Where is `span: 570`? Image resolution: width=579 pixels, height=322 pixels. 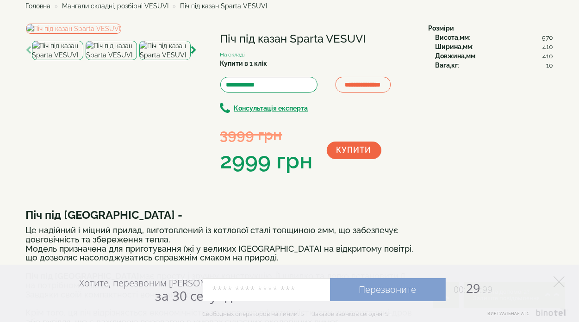
span: 570 is located at coordinates (548, 37).